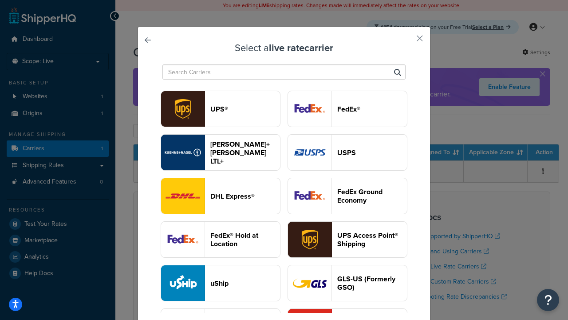  Describe the element at coordinates (348, 283) in the screenshot. I see `button: gso logoGLS-US (Formerly GSO)` at that location.